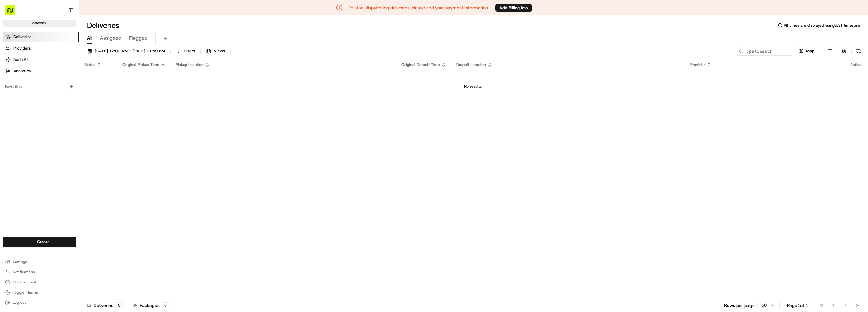  Describe the element at coordinates (151, 306) in the screenshot. I see `div: Packages` at that location.